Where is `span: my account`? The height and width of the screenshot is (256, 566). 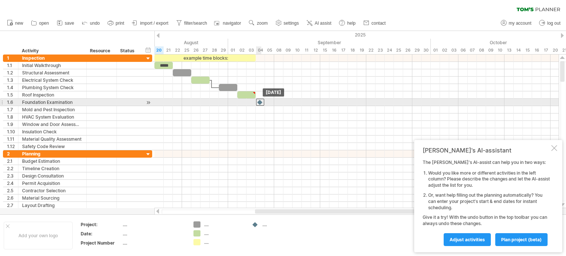 span: my account is located at coordinates (520, 23).